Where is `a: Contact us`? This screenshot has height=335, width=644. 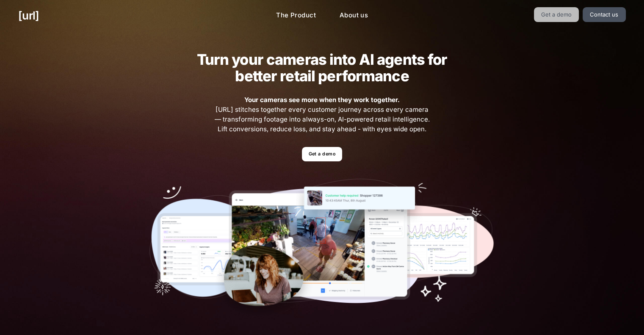
a: Contact us is located at coordinates (604, 15).